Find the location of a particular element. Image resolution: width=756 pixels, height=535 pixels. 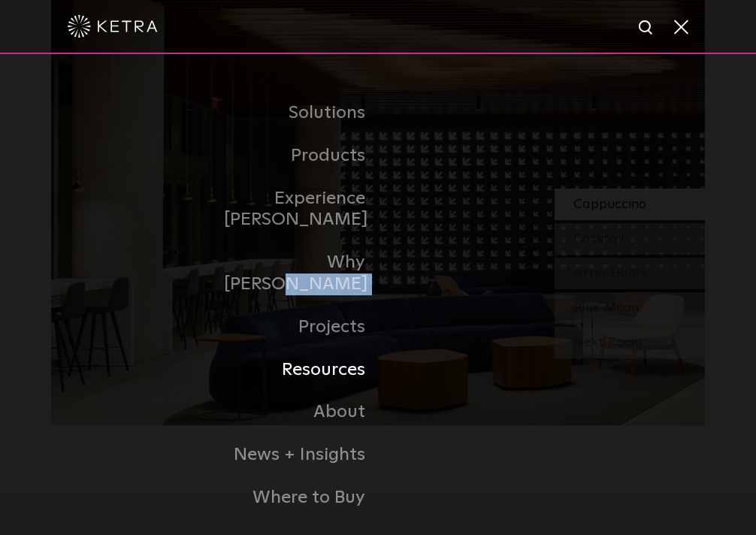

img: search icon is located at coordinates (647, 28).